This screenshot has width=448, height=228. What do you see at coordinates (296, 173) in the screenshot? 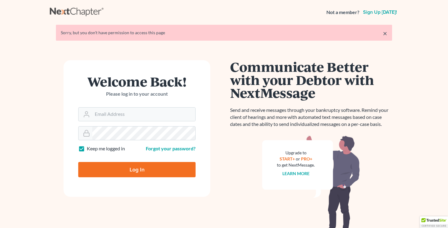
I see `a: Learn more` at bounding box center [296, 173].